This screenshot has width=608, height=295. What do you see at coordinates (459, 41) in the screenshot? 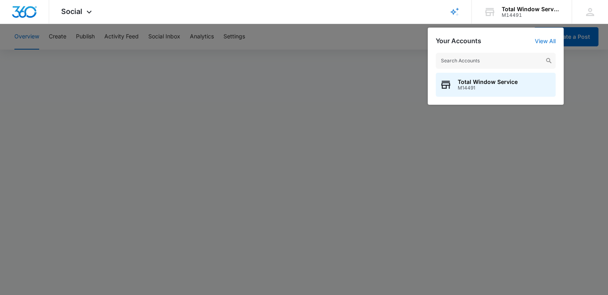
I see `h2: Your Accounts` at bounding box center [459, 41].